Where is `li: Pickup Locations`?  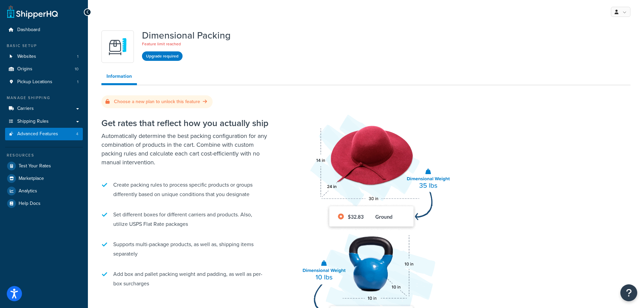
li: Pickup Locations is located at coordinates (44, 82).